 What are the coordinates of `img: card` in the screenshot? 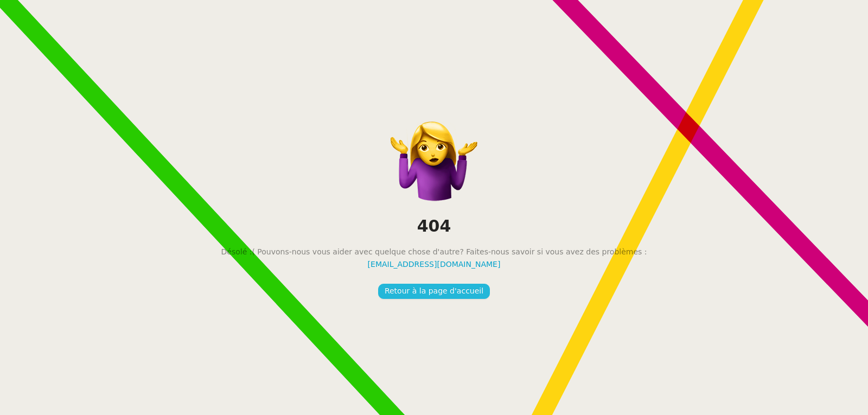 It's located at (434, 159).